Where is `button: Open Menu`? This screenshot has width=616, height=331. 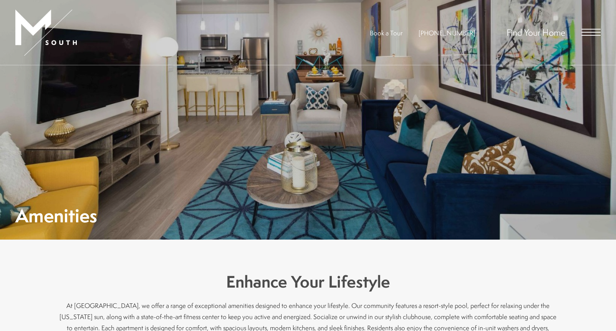 button: Open Menu is located at coordinates (591, 32).